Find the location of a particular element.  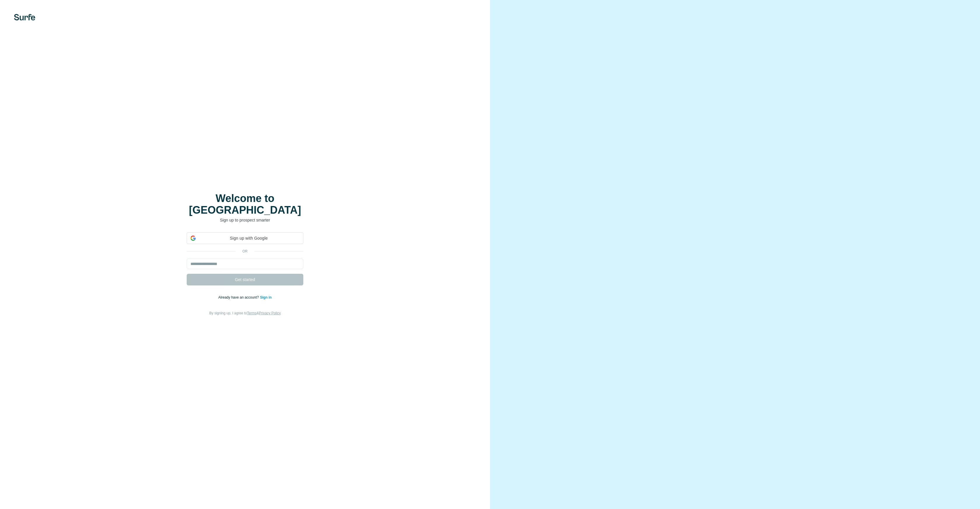

p: Sign up to prospect smarter is located at coordinates (245, 220).